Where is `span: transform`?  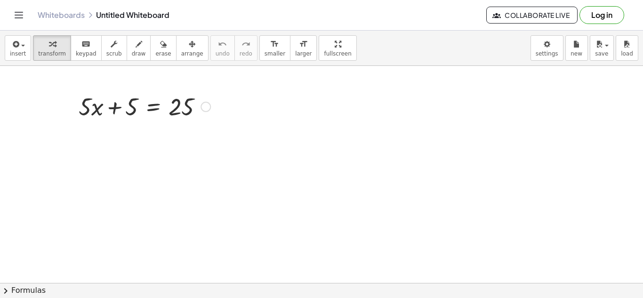 span: transform is located at coordinates (52, 54).